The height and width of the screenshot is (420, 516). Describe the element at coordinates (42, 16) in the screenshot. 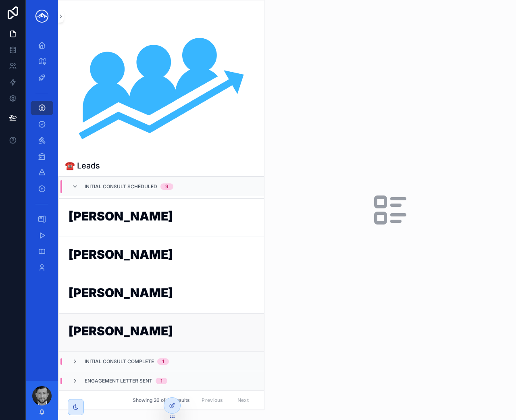

I see `img: App logo` at that location.